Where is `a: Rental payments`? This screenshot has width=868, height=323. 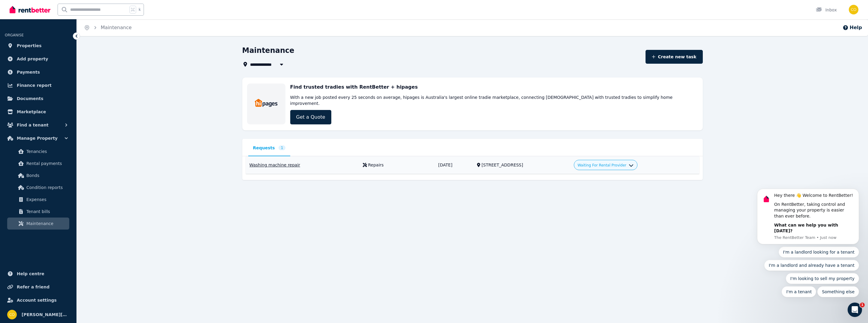
a: Rental payments is located at coordinates (38, 164).